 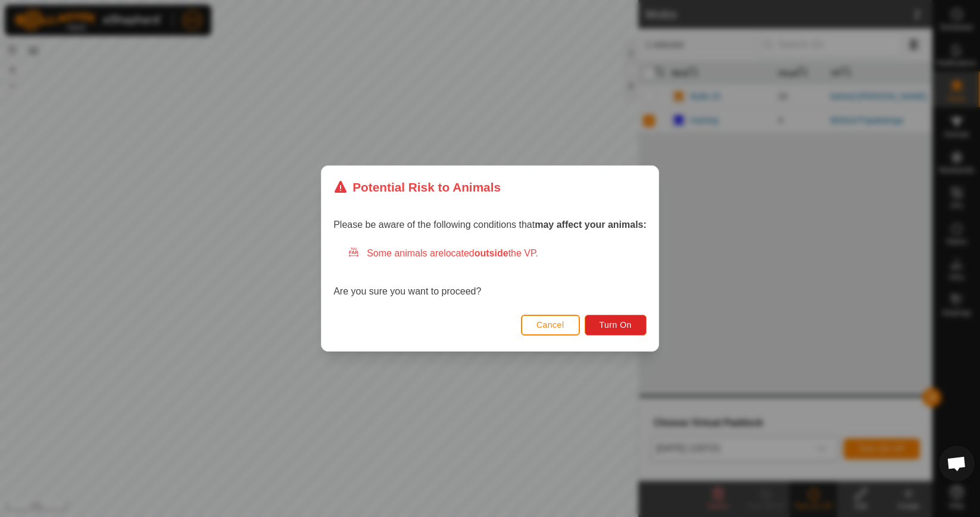 What do you see at coordinates (550, 325) in the screenshot?
I see `span: Cancel` at bounding box center [550, 325].